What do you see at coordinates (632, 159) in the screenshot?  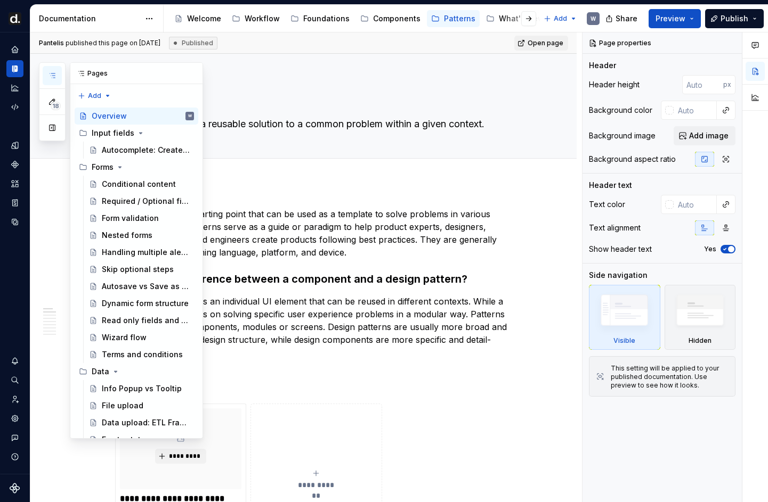 I see `div: Background aspect ratio` at bounding box center [632, 159].